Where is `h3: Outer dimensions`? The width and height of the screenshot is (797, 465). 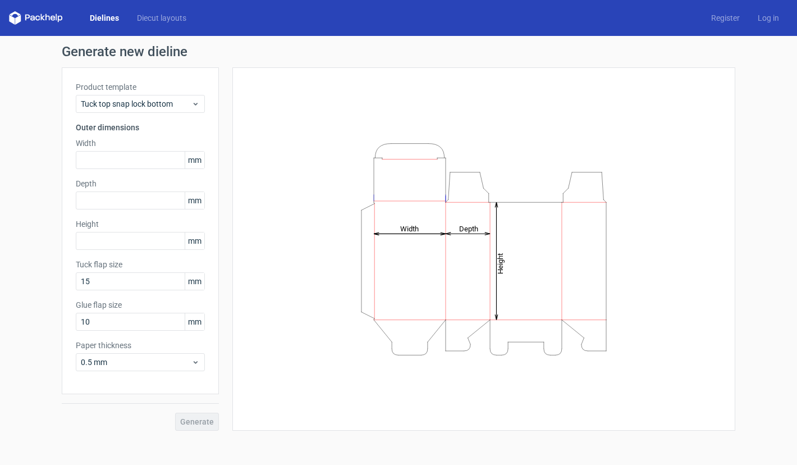
h3: Outer dimensions is located at coordinates (140, 127).